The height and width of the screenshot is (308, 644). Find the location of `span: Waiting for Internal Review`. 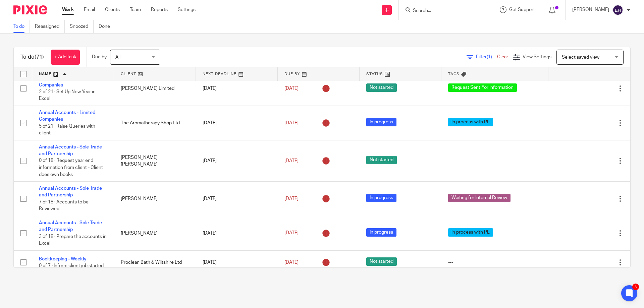

span: Waiting for Internal Review is located at coordinates (479, 198).